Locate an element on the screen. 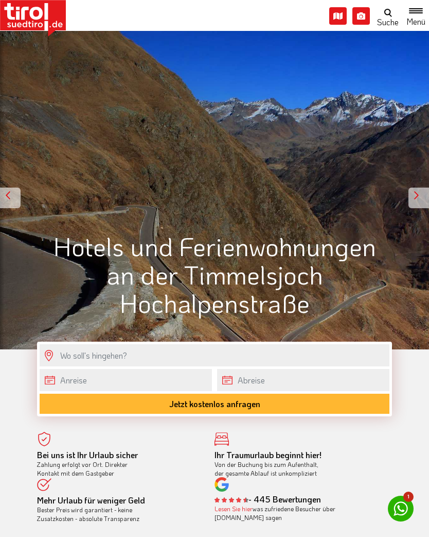  input: Wo soll's hingehen? is located at coordinates (215, 355).